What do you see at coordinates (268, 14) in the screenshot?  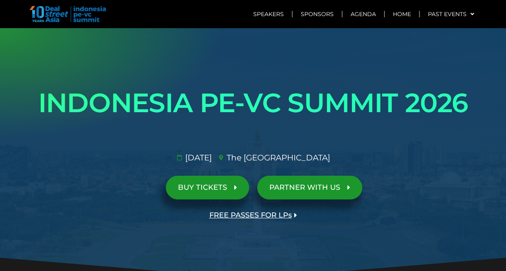 I see `a: Speakers` at bounding box center [268, 14].